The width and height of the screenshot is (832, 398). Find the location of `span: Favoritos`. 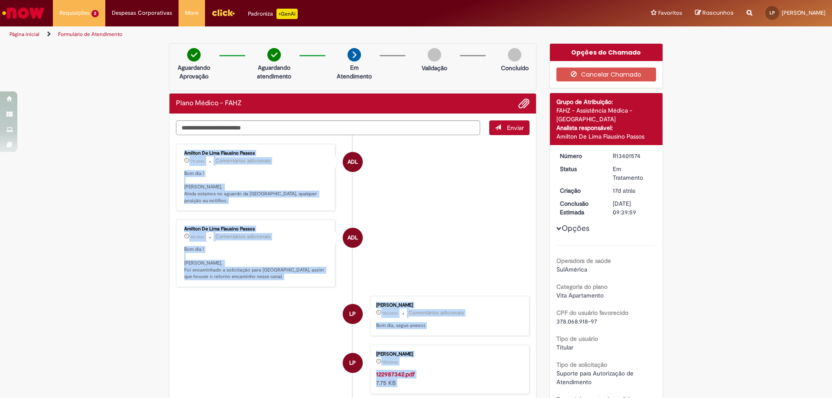

span: Favoritos is located at coordinates (670, 13).